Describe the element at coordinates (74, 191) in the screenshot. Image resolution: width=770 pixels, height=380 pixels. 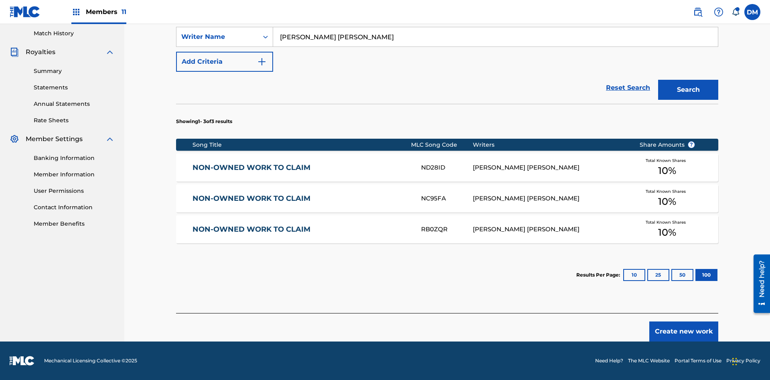
I see `a: User Permissions` at that location.